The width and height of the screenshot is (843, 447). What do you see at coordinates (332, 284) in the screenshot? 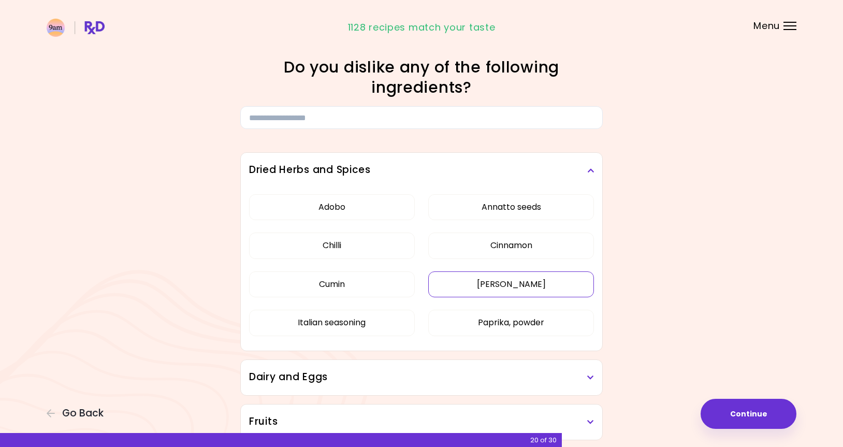
I see `button: Cumin` at bounding box center [332, 284].